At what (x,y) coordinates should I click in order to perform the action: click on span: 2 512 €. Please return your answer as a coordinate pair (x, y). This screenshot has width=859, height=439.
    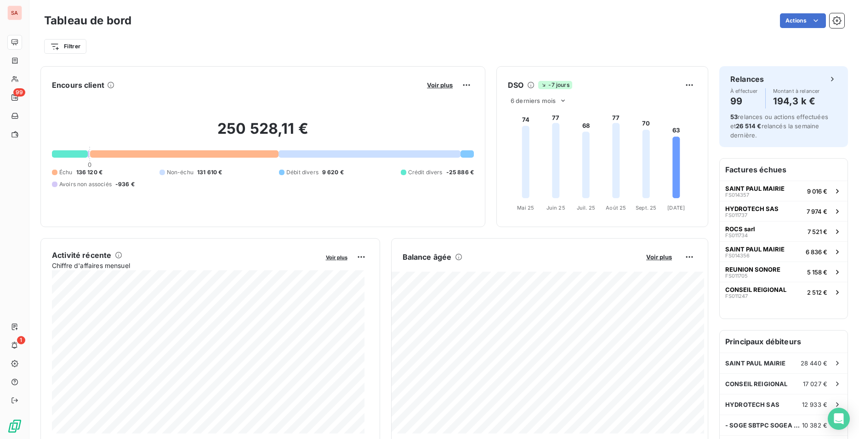
    Looking at the image, I should click on (817, 292).